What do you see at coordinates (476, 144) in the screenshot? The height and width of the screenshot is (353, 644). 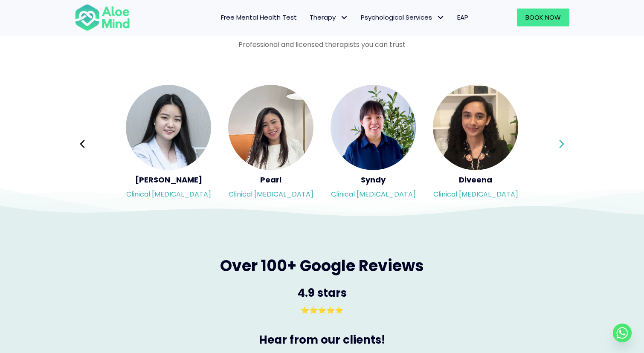 I see `div: Slide 16 of 3` at bounding box center [476, 144].